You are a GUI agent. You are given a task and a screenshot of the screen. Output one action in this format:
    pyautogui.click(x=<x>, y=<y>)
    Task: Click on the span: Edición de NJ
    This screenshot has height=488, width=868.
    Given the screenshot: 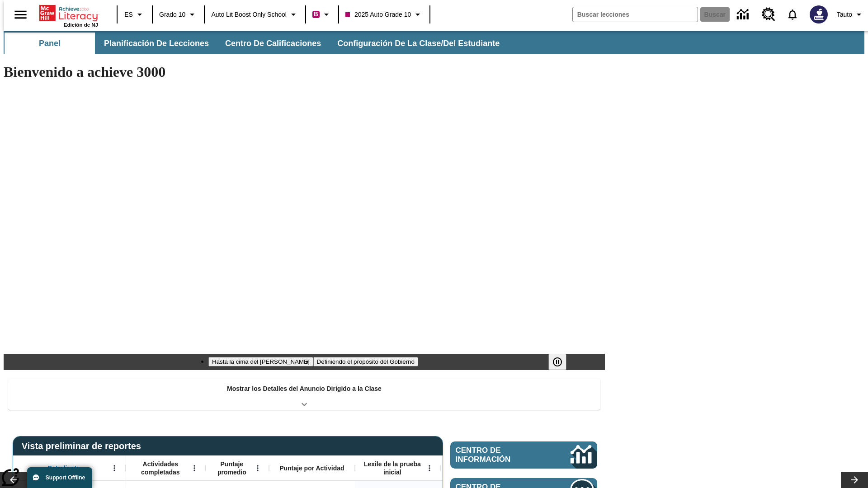 What is the action you would take?
    pyautogui.click(x=81, y=25)
    